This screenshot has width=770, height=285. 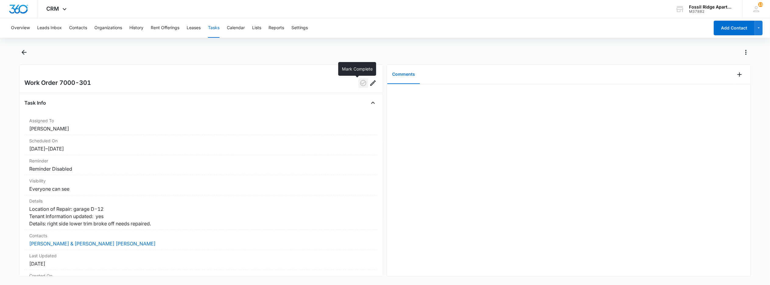 I want to click on button: Add Contact, so click(x=734, y=28).